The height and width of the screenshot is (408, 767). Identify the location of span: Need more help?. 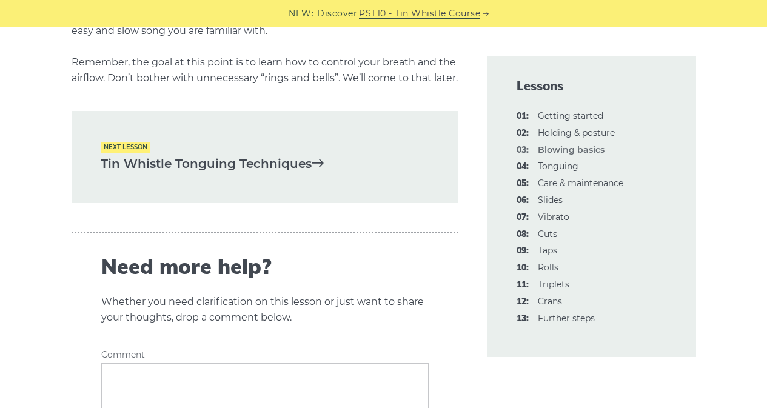
(265, 267).